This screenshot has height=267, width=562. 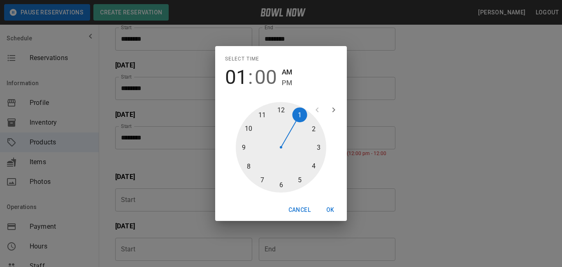 What do you see at coordinates (236, 77) in the screenshot?
I see `span: 01` at bounding box center [236, 77].